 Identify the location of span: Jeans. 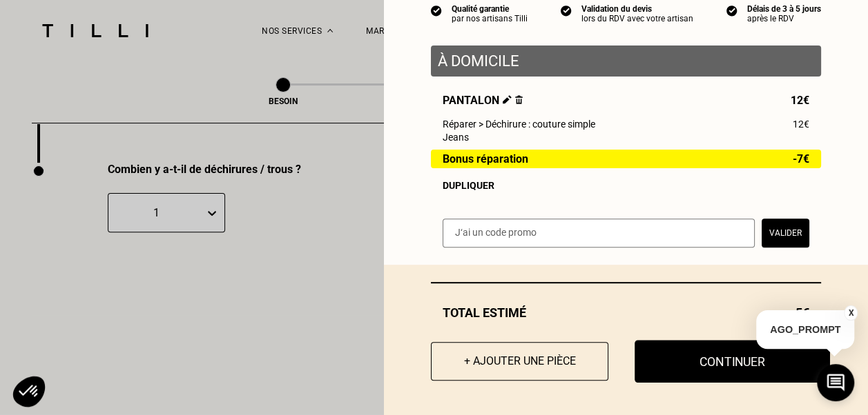
(455, 137).